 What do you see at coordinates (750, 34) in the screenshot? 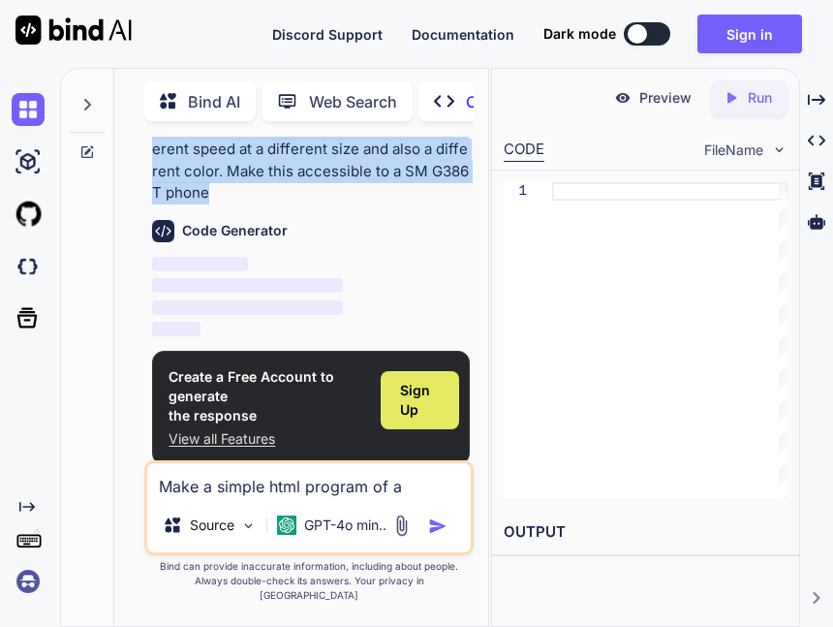
I see `button: Sign in` at bounding box center [750, 34].